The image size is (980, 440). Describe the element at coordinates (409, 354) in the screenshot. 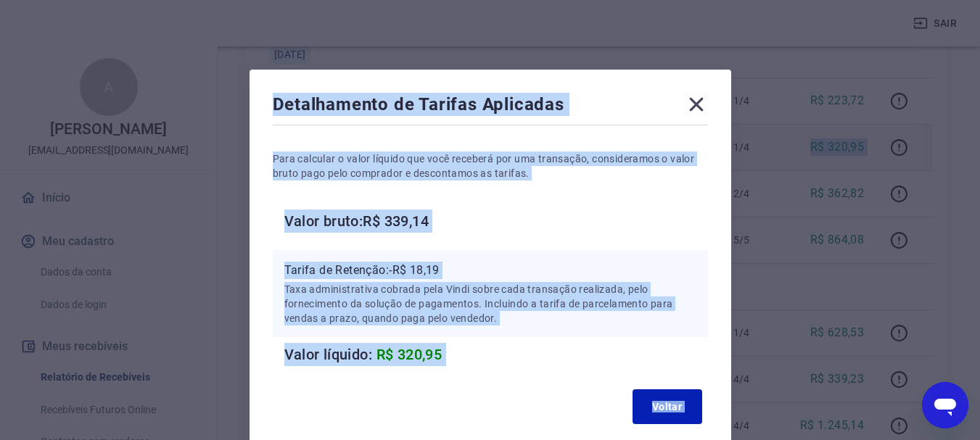

I see `span: R$ 320,95` at that location.